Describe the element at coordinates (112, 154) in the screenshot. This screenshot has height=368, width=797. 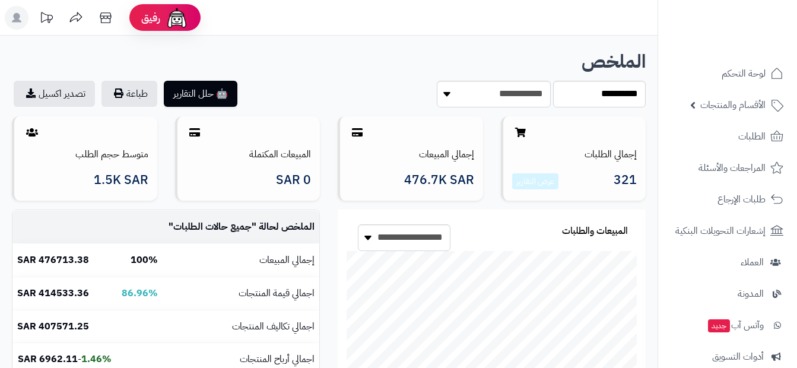
I see `a: متوسط حجم الطلب` at that location.